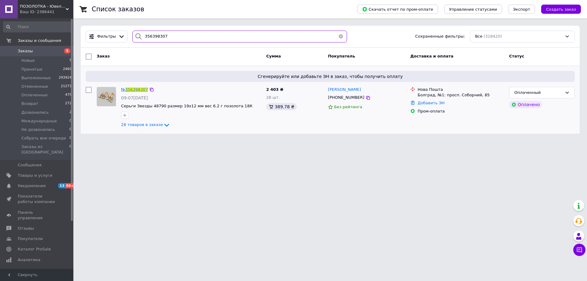 Image resolution: width=587 pixels, height=281 pixels. I want to click on a: Создать заказ, so click(558, 9).